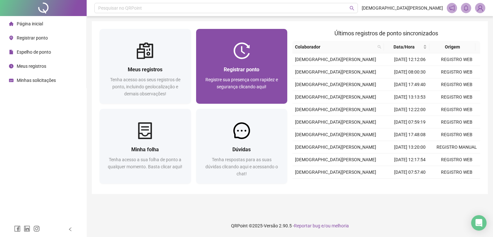 This screenshot has width=493, height=237. Describe the element at coordinates (406, 47) in the screenshot. I see `th: Data/Hora` at that location.